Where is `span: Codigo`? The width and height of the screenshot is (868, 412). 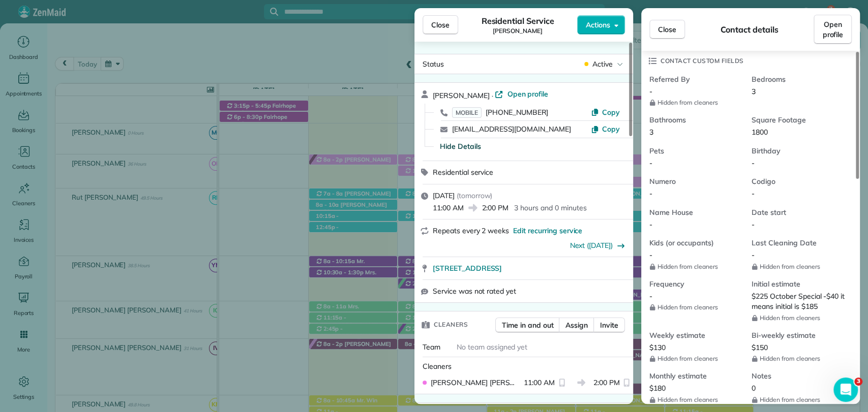 span: Codigo is located at coordinates (798, 182).